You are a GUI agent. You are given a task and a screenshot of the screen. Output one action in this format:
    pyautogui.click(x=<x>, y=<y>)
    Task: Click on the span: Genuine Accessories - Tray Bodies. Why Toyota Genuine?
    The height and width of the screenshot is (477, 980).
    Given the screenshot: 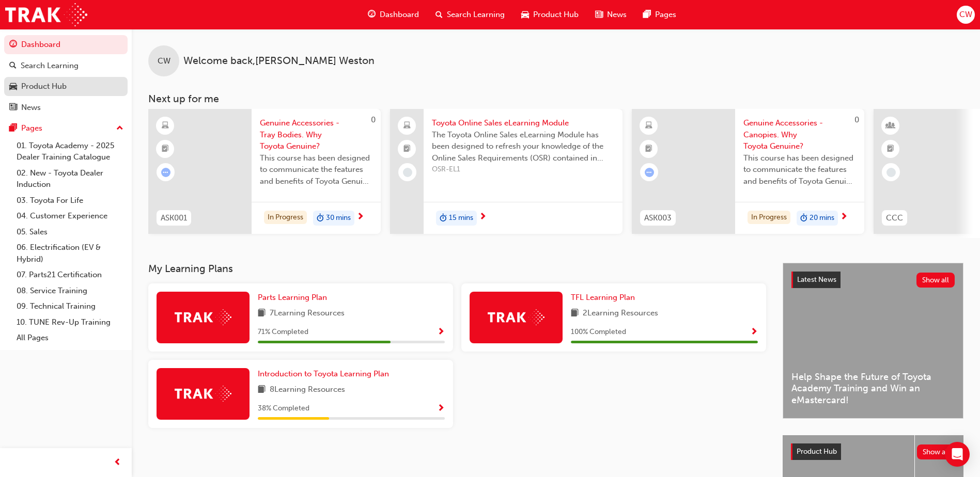 What is the action you would take?
    pyautogui.click(x=316, y=134)
    